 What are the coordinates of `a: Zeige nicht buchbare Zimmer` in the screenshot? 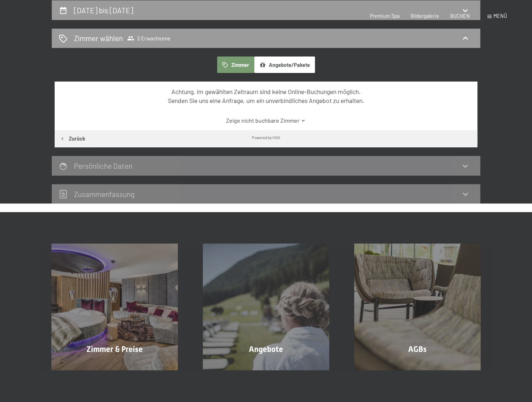 It's located at (266, 120).